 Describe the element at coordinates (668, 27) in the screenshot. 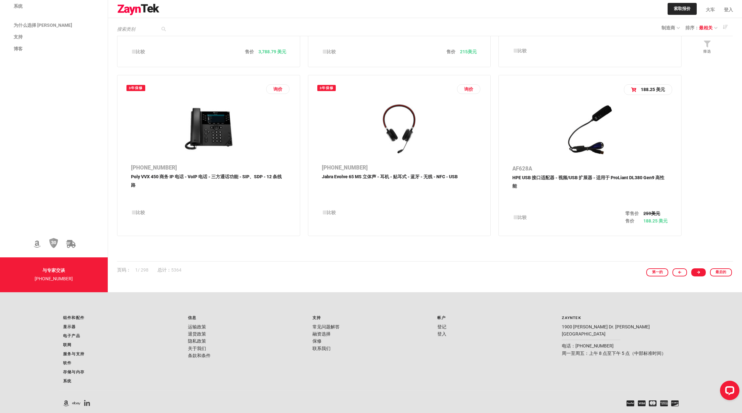

I see `font: 制造商` at that location.